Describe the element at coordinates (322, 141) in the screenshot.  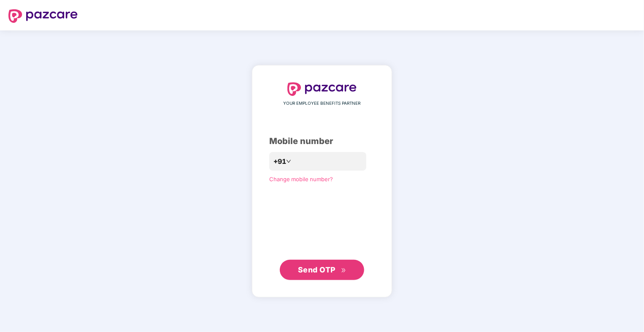
I see `div: Mobile number` at that location.